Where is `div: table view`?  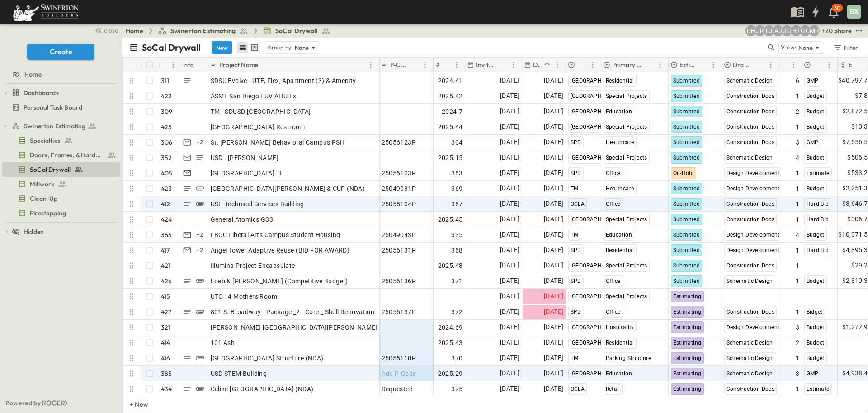 div: table view is located at coordinates (249, 48).